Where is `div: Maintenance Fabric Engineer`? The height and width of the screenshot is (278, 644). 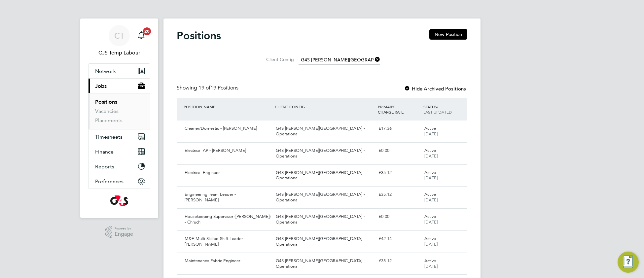
div: Maintenance Fabric Engineer is located at coordinates (227, 261).